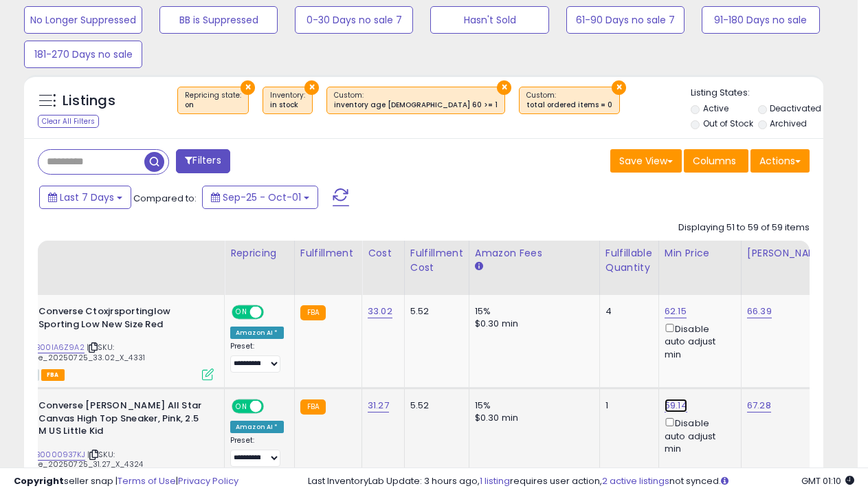  Describe the element at coordinates (436, 260) in the screenshot. I see `div: Fulfillment Cost` at that location.